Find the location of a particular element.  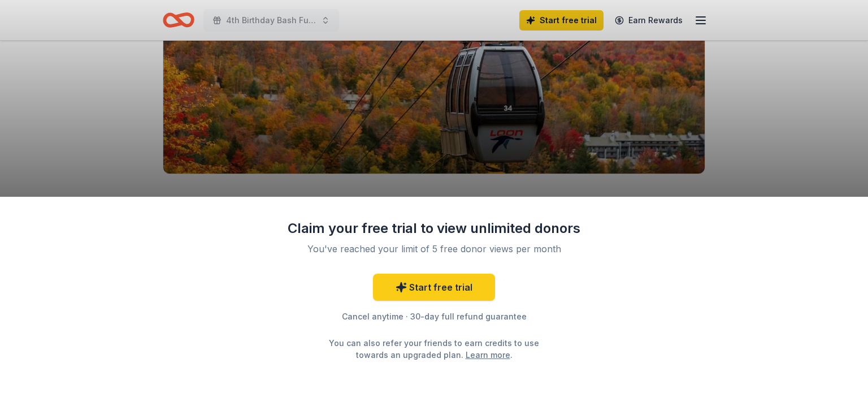

div: You've reached your limit of 5 free donor views per month is located at coordinates (434, 249).